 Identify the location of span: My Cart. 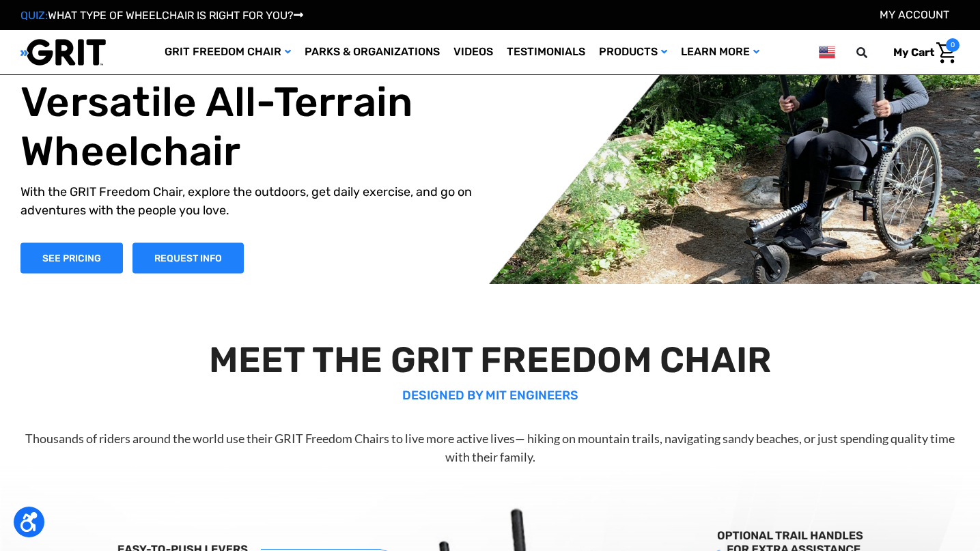
(914, 52).